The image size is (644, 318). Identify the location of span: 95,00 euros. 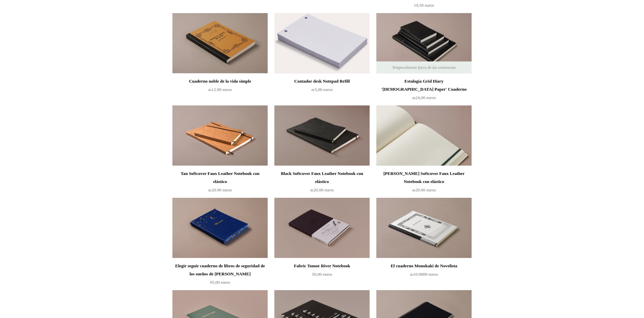
(220, 282).